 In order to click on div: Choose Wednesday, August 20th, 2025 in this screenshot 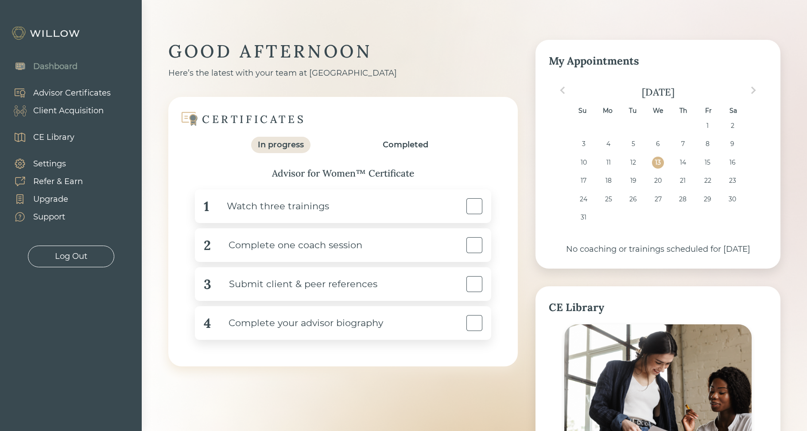, I will do `click(658, 181)`.